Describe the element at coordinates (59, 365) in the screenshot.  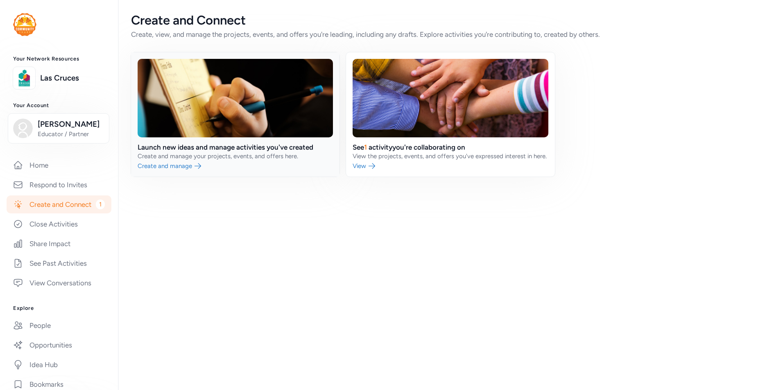
I see `a: Idea Hub` at that location.